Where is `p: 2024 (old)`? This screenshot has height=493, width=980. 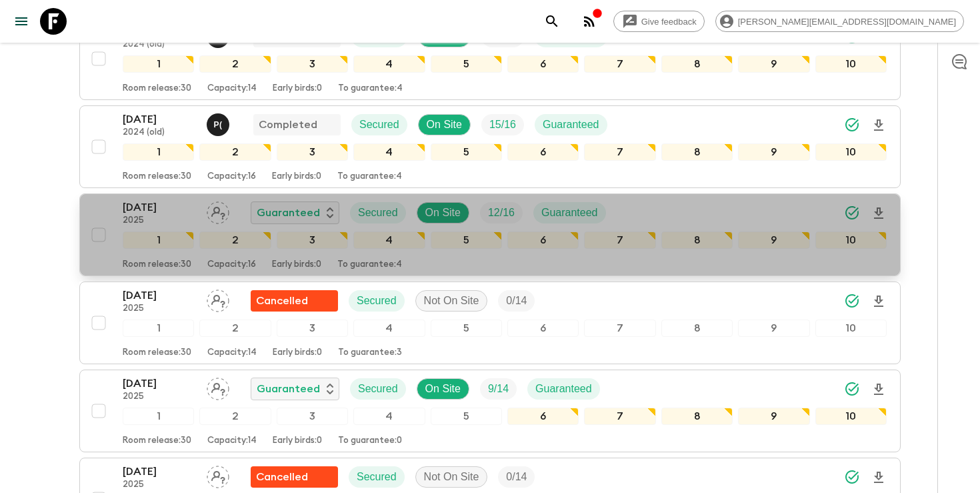
p: 2024 (old) is located at coordinates (159, 44).